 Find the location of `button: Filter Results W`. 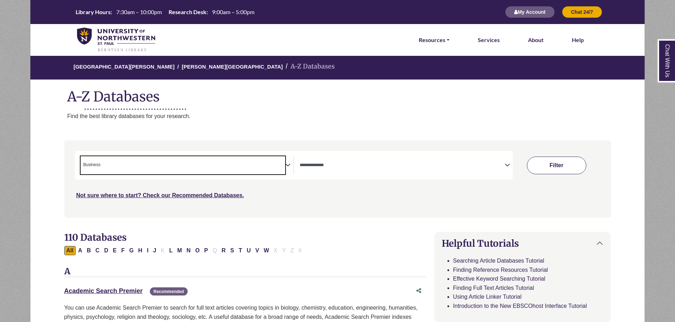

button: Filter Results W is located at coordinates (266, 250).